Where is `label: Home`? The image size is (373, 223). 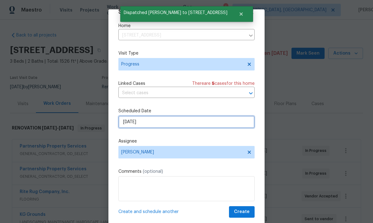 label: Home is located at coordinates (187, 26).